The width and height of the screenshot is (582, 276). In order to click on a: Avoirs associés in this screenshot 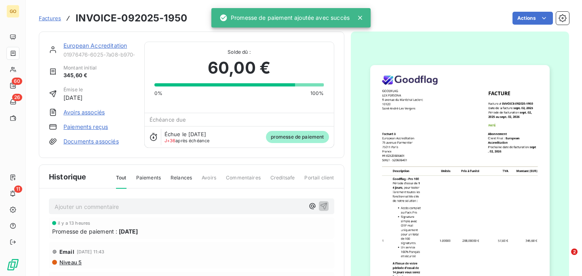, I will do `click(84, 112)`.